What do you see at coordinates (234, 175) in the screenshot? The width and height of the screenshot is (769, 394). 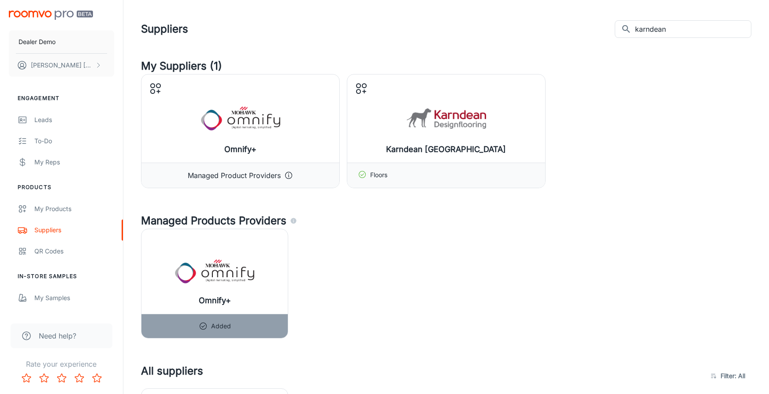 I see `p: Managed Product Providers` at bounding box center [234, 175].